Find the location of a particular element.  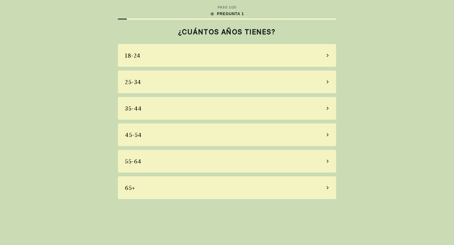

font: 1 is located at coordinates (230, 7).